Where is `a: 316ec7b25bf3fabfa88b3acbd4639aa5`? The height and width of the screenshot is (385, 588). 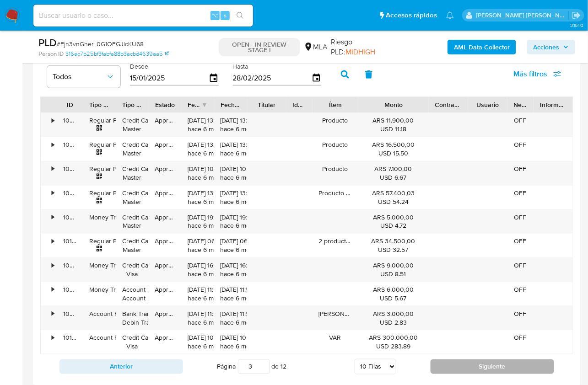 a: 316ec7b25bf3fabfa88b3acbd4639aa5 is located at coordinates (117, 54).